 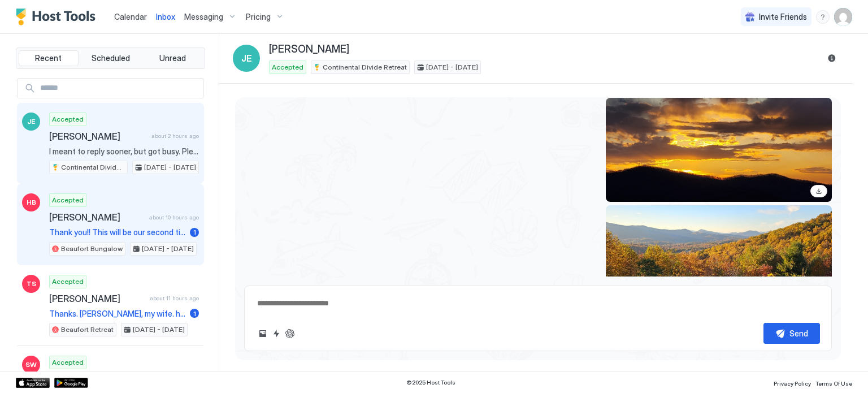 What do you see at coordinates (87, 330) in the screenshot?
I see `span: Beaufort Retreat` at bounding box center [87, 330].